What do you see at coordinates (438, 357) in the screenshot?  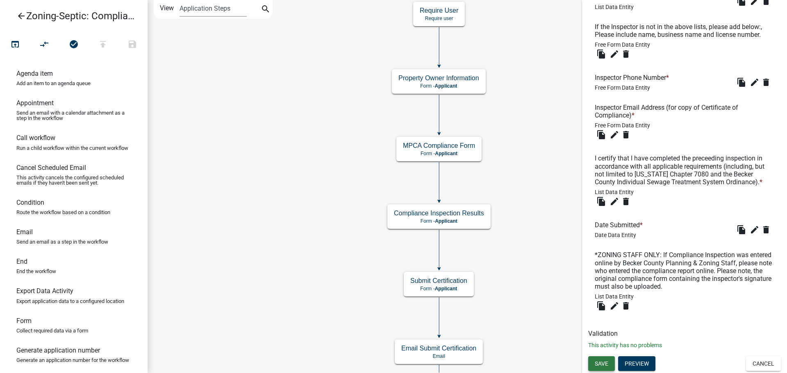 I see `p: Email` at bounding box center [438, 357].